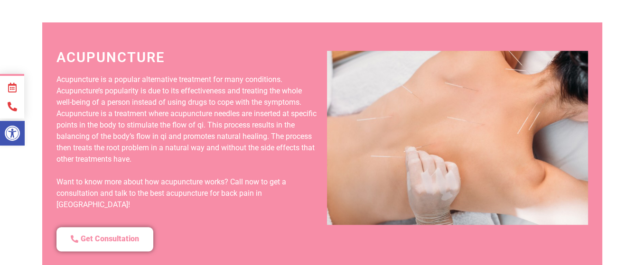 The image size is (644, 265). What do you see at coordinates (187, 193) in the screenshot?
I see `p: Want to know more about how acupuncture works? Call now to get a consultation and talk to the bes...` at bounding box center [187, 193].